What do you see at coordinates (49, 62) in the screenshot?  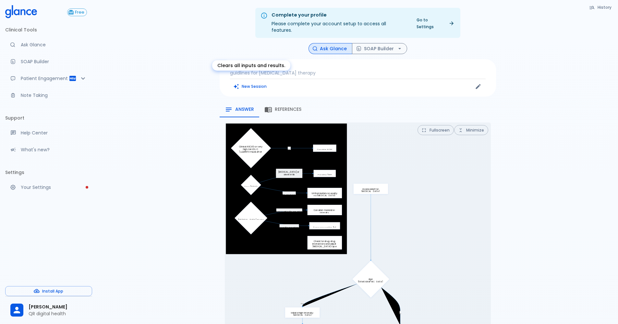 I see `a: Docugen: Compose a clinical documentation in seconds` at bounding box center [49, 62].